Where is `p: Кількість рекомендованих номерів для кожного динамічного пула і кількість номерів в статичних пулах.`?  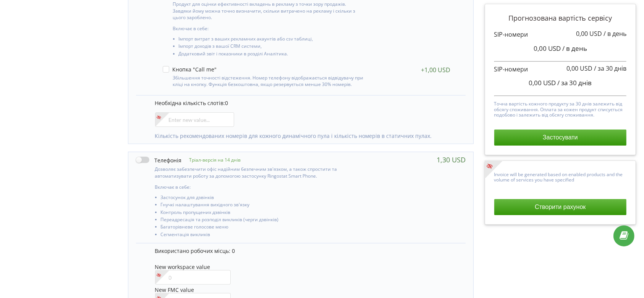
p: Кількість рекомендованих номерів для кожного динамічного пула і кількість номерів в статичних пулах. is located at coordinates (307, 136).